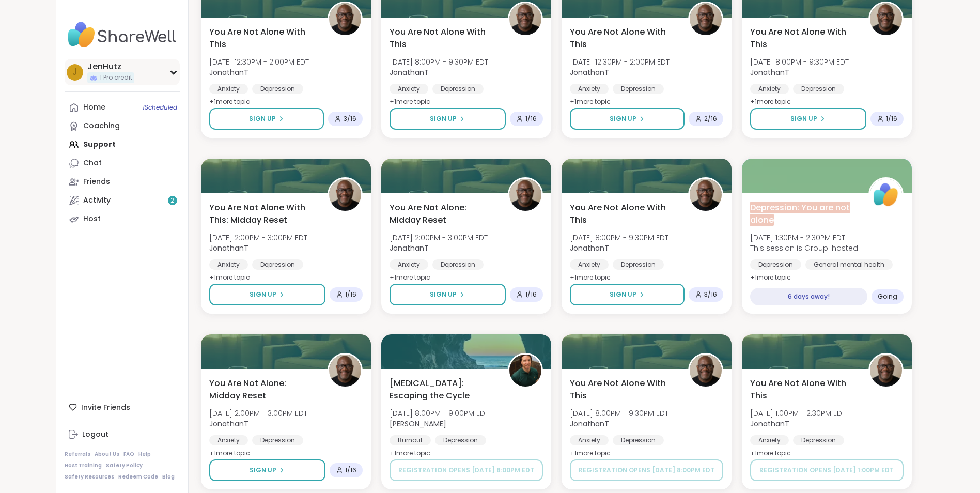  What do you see at coordinates (138, 477) in the screenshot?
I see `a: Redeem Code` at bounding box center [138, 477].